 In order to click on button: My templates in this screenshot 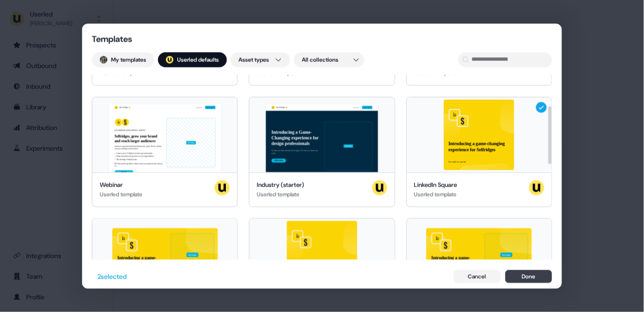, I will do `click(123, 59)`.